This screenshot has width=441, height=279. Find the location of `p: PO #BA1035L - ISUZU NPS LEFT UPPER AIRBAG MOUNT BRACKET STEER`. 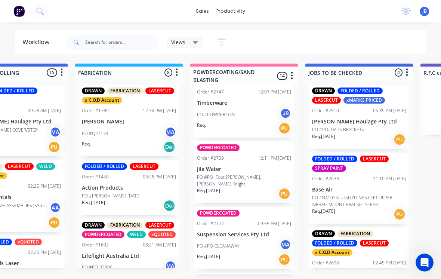

p: PO #BA1035L - ISUZU NPS LEFT UPPER AIRBAG MOUNT BRACKET STEER is located at coordinates (360, 201).